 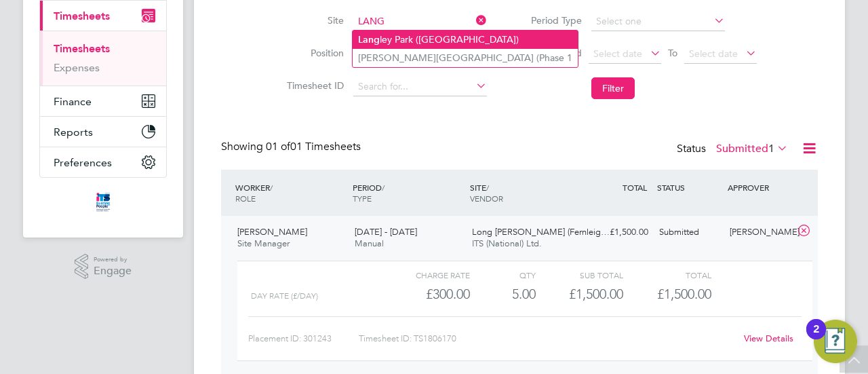 What do you see at coordinates (547, 339) in the screenshot?
I see `div: Timesheet ID: TS1806170` at bounding box center [547, 339].